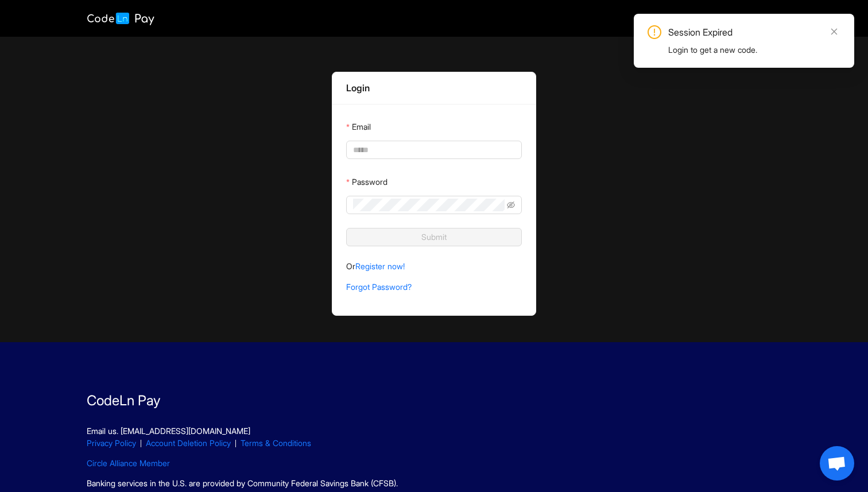  What do you see at coordinates (837, 463) in the screenshot?
I see `div: Open chat` at bounding box center [837, 463].